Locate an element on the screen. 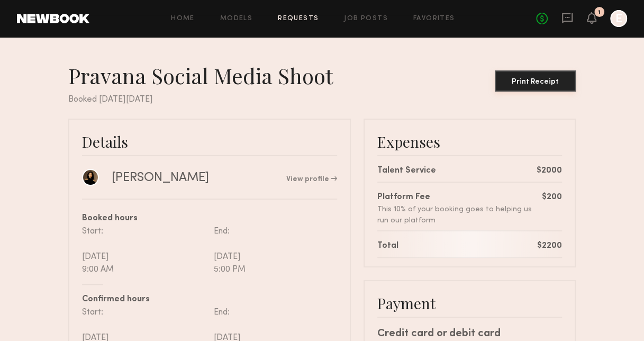 The height and width of the screenshot is (341, 644). div: $200 is located at coordinates (552, 198).